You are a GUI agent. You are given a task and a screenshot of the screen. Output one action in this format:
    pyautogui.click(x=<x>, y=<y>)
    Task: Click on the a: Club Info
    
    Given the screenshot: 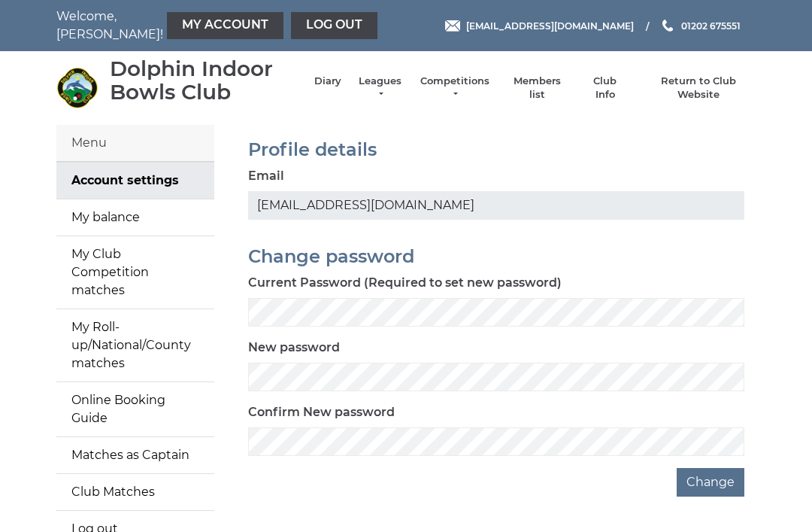 What is the action you would take?
    pyautogui.click(x=605, y=88)
    